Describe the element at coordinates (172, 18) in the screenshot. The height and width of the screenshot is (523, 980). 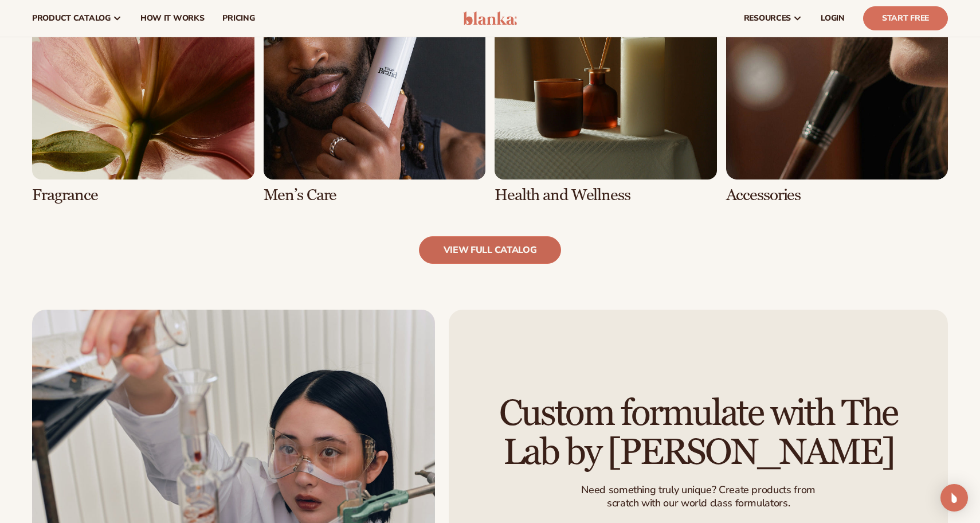
I see `span: How It Works` at that location.